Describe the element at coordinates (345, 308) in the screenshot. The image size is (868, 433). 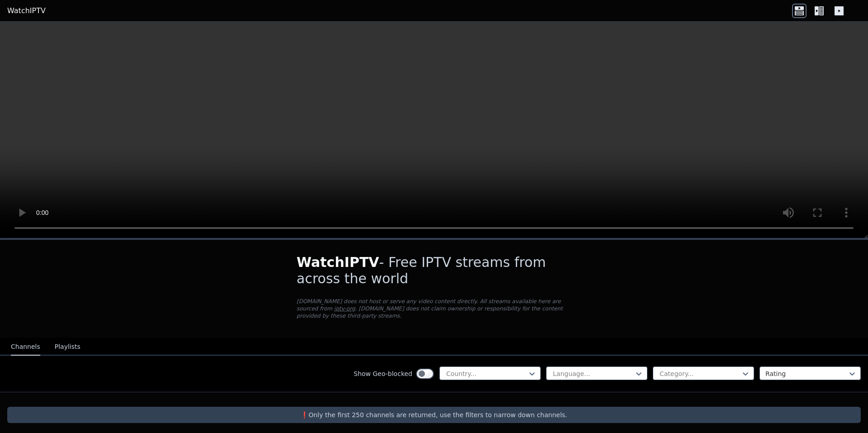
I see `a: iptv-org` at that location.